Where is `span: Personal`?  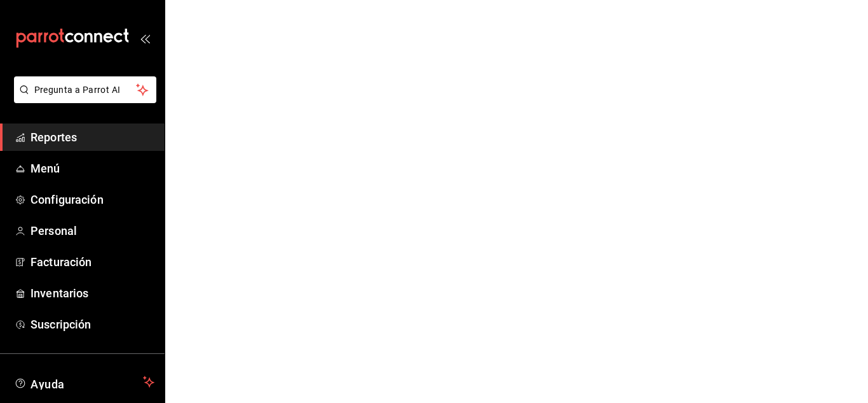 span: Personal is located at coordinates (92, 230).